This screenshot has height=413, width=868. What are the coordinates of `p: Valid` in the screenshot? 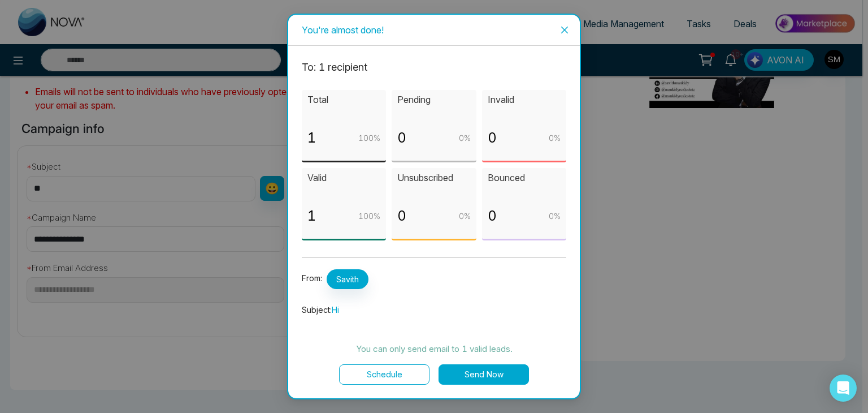 It's located at (344, 178).